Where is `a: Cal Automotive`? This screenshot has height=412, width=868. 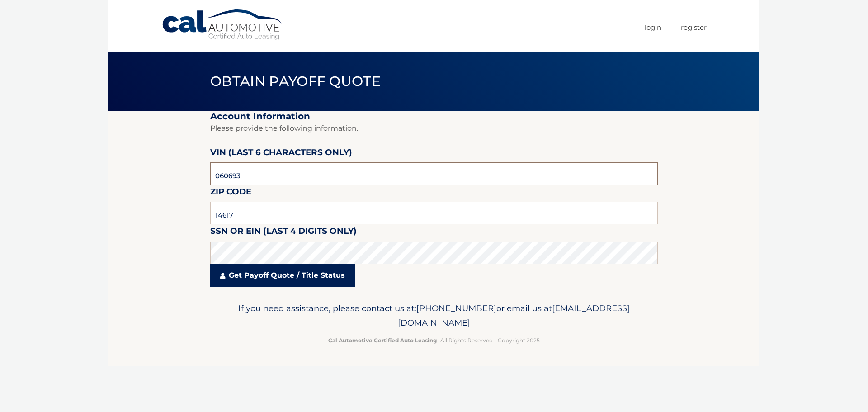 a: Cal Automotive is located at coordinates (222, 25).